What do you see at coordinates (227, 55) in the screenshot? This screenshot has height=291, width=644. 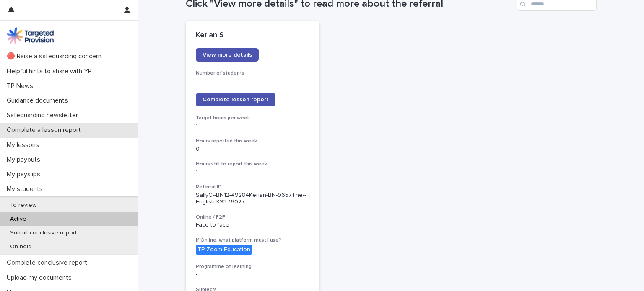 I see `a: View more details` at bounding box center [227, 55].